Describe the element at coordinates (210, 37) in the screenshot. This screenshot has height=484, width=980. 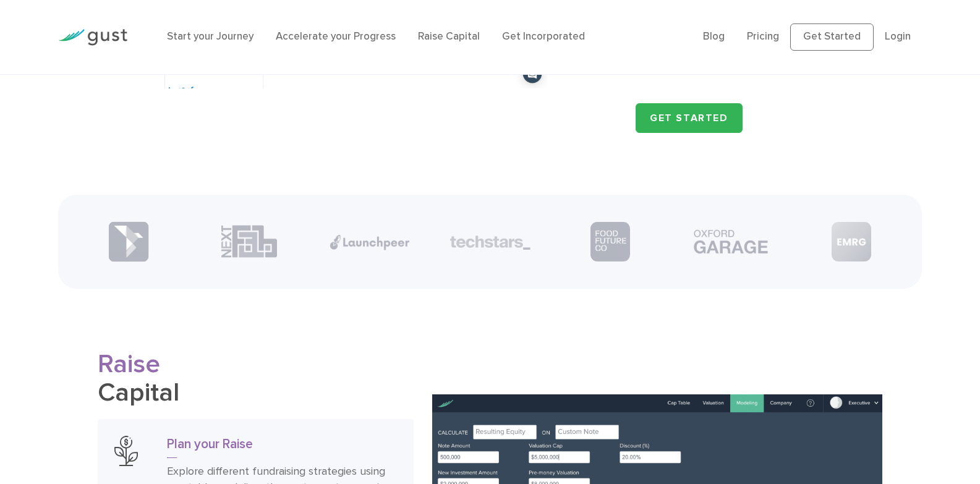
I see `a: Start your Journey` at that location.